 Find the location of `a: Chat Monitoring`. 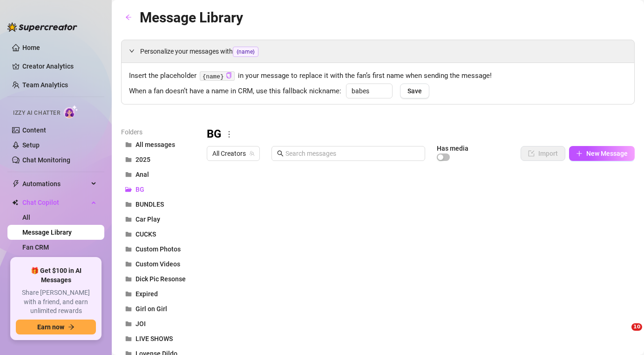

a: Chat Monitoring is located at coordinates (46, 160).